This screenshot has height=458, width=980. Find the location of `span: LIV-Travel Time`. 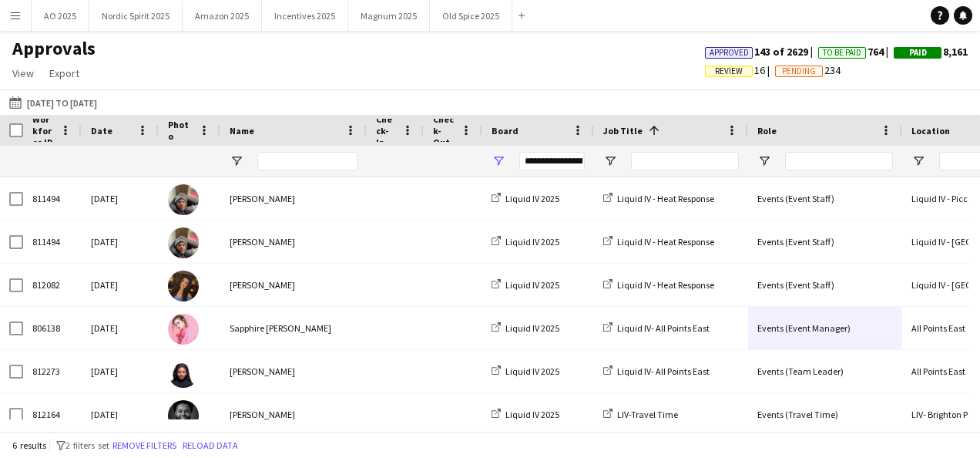

span: LIV-Travel Time is located at coordinates (647, 414).